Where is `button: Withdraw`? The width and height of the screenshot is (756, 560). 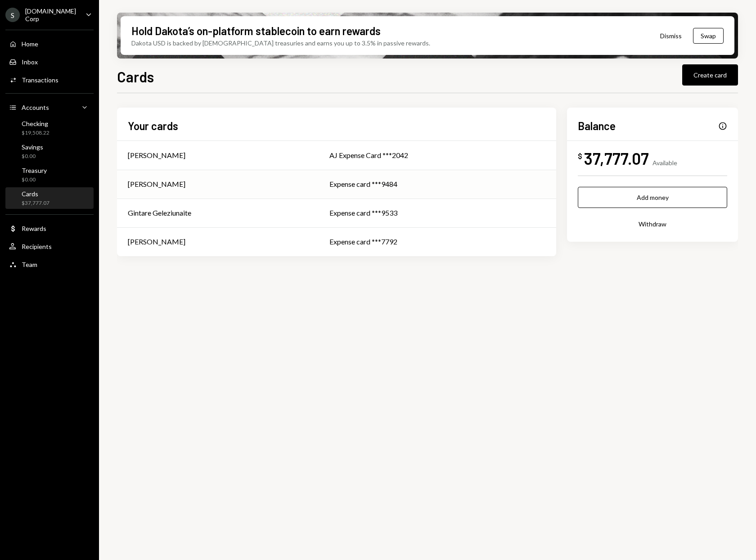
button: Withdraw is located at coordinates (653, 224).